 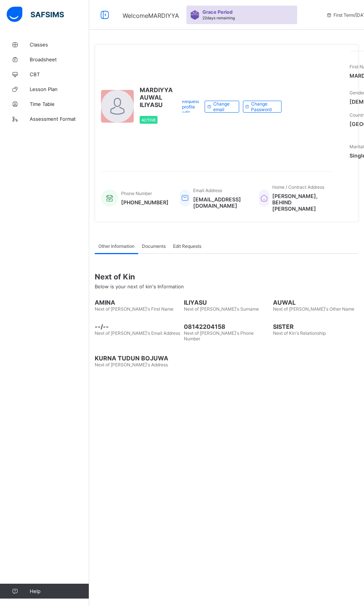 I want to click on span: MARDIYYA AUWAL ILIYASU, so click(x=156, y=98).